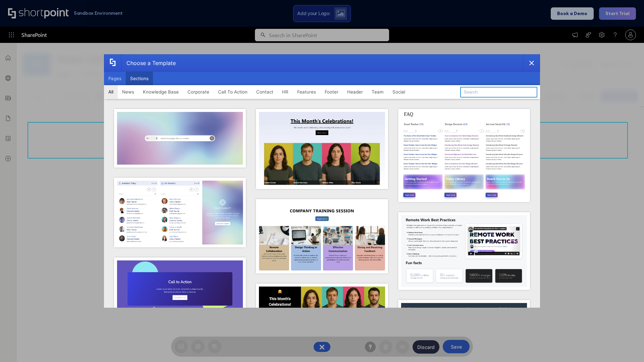 The width and height of the screenshot is (644, 362). I want to click on button: Social, so click(399, 92).